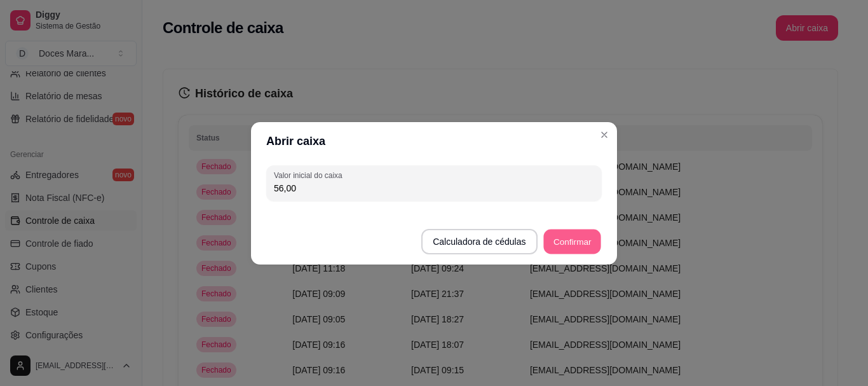  Describe the element at coordinates (572, 241) in the screenshot. I see `button: Confirmar` at that location.